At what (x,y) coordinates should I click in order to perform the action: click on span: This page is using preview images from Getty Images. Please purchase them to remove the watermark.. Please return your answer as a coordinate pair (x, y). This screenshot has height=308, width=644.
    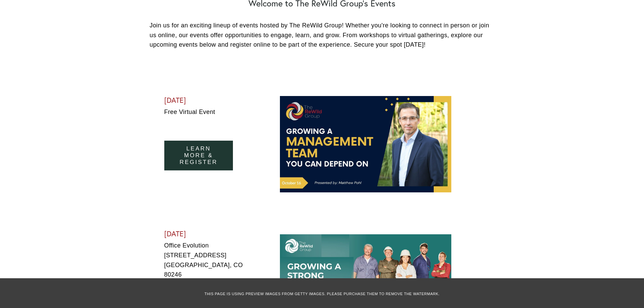
    Looking at the image, I should click on (322, 294).